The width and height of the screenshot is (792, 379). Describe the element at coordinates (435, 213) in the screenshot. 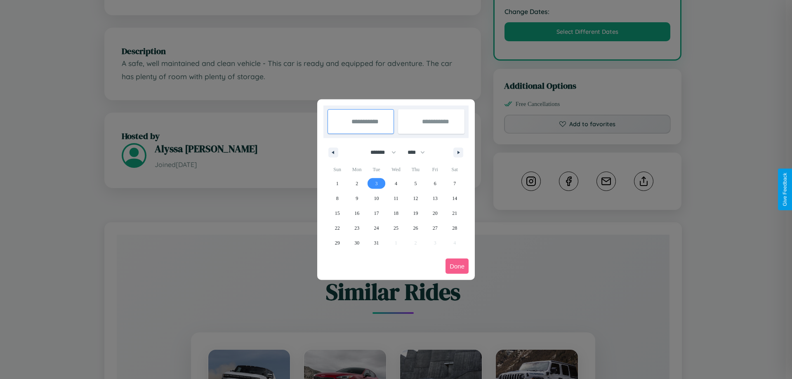

I see `span: 20` at that location.